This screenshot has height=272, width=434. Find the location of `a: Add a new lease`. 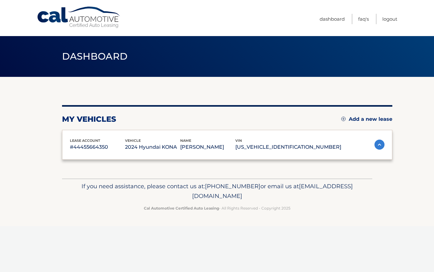

a: Add a new lease is located at coordinates (367, 119).